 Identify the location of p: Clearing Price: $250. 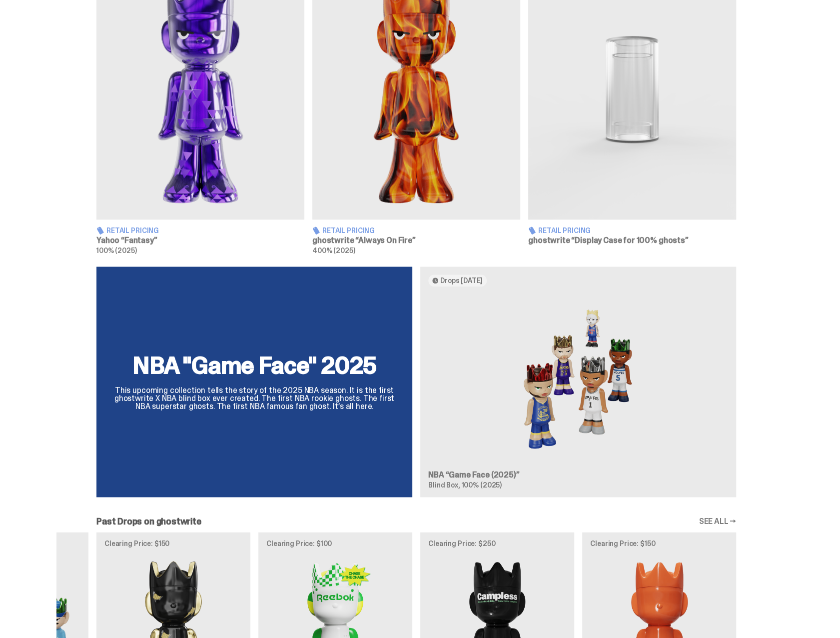
(498, 544).